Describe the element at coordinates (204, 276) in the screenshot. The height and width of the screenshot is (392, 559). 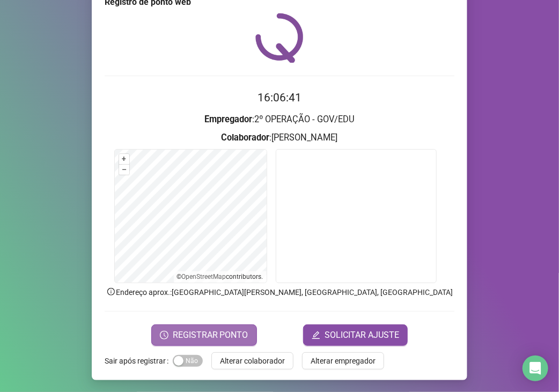
I see `a: OpenStreetMap` at that location.